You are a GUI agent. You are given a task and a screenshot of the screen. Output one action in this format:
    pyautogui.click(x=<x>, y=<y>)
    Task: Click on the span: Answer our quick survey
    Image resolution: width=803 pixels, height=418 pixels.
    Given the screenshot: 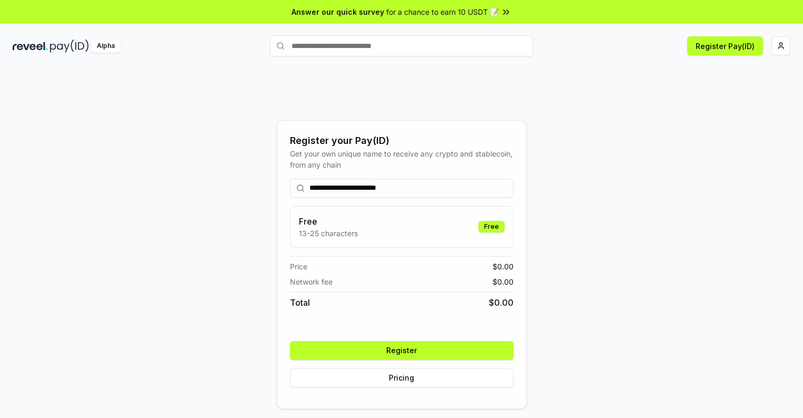 What is the action you would take?
    pyautogui.click(x=338, y=12)
    